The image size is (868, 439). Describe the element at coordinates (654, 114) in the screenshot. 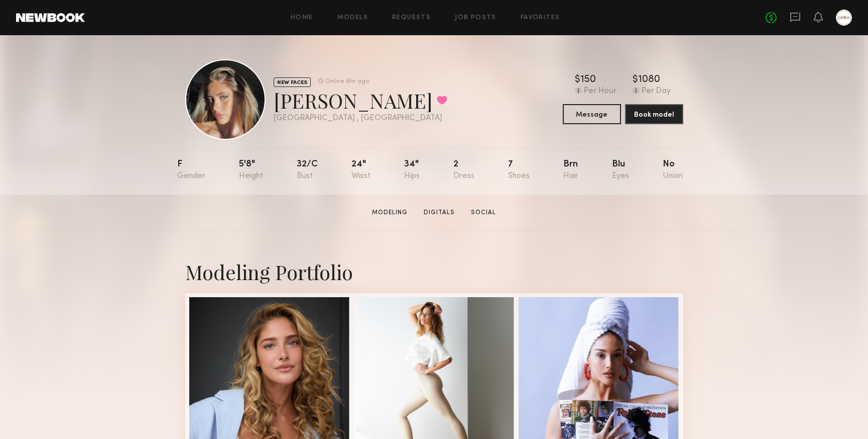

I see `a: Book model` at that location.